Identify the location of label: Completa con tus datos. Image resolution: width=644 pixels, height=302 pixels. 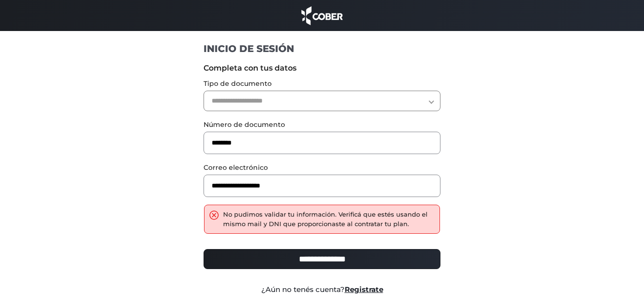
(322, 68).